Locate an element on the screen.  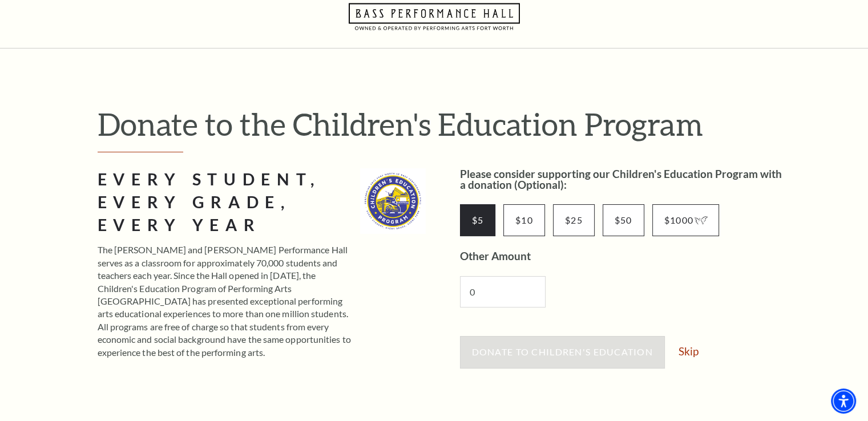
div: Accessibility Menu is located at coordinates (843, 401).